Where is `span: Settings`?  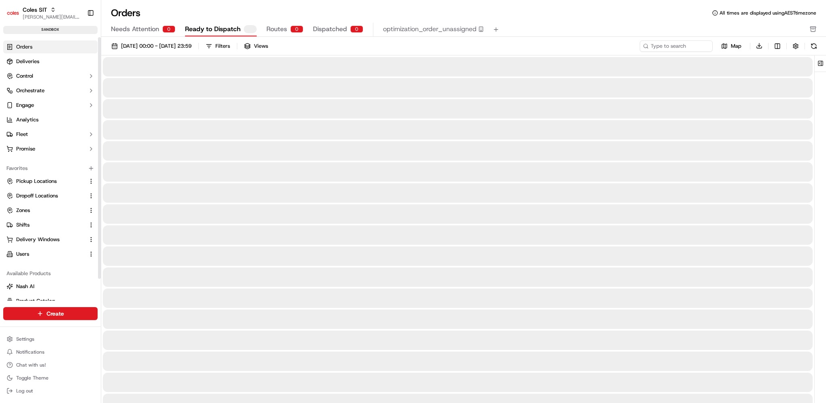 span: Settings is located at coordinates (25, 339).